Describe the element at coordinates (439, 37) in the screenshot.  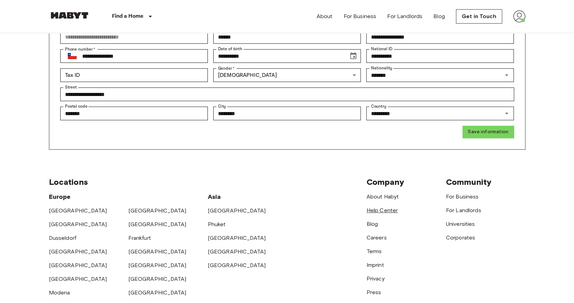
I see `div: Last name` at that location.